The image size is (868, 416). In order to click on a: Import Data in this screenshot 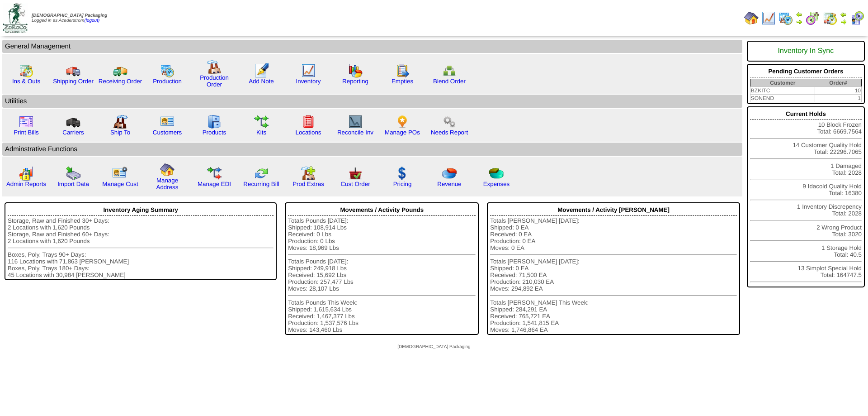, I will do `click(73, 183)`.